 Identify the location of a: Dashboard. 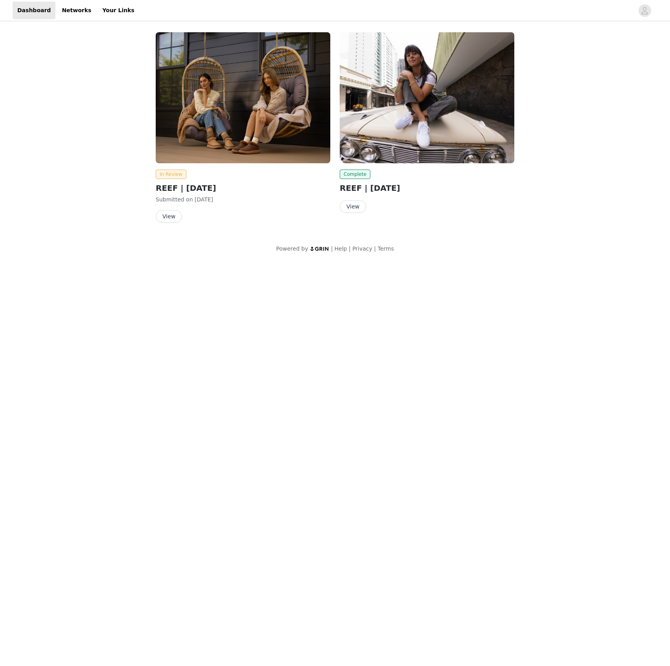
(34, 10).